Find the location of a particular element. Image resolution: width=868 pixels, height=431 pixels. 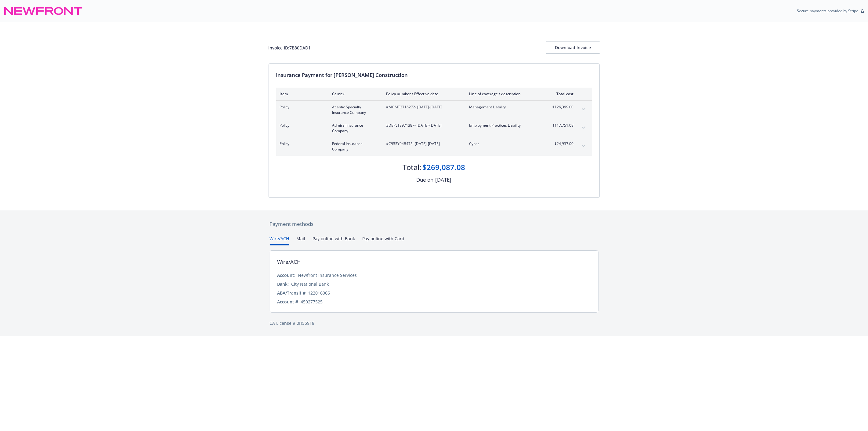

button: Pay online with Card is located at coordinates (383, 241).